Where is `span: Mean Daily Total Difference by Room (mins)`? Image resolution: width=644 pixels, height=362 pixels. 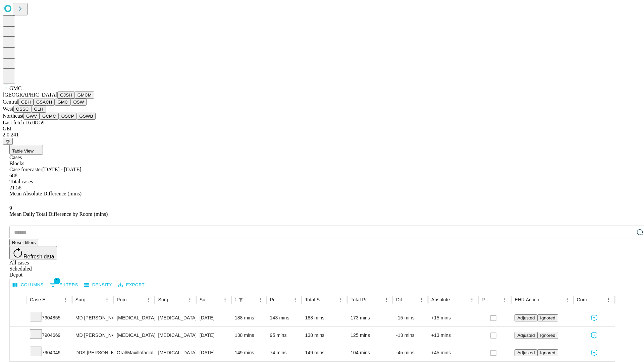
span: Mean Daily Total Difference by Room (mins) is located at coordinates (58, 214).